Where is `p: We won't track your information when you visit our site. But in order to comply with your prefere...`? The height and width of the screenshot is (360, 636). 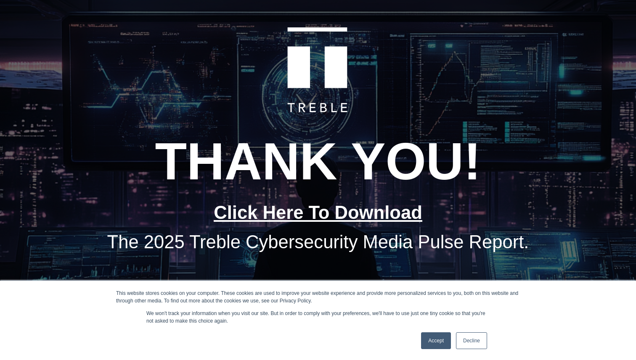 p: We won't track your information when you visit our site. But in order to comply with your prefere... is located at coordinates (318, 317).